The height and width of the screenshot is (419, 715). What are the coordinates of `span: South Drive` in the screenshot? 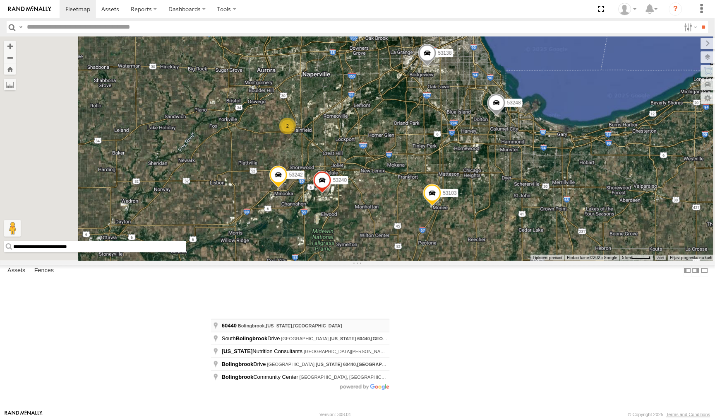 It's located at (252, 338).